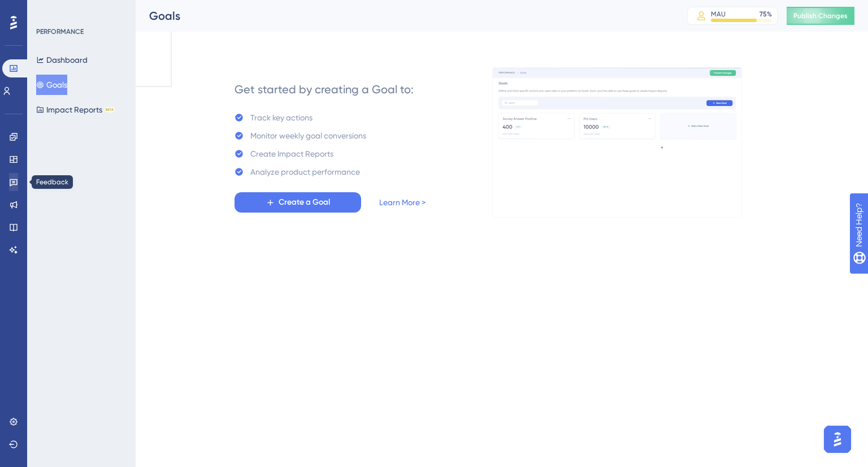 The image size is (868, 467). I want to click on div: Create Impact Reports, so click(292, 154).